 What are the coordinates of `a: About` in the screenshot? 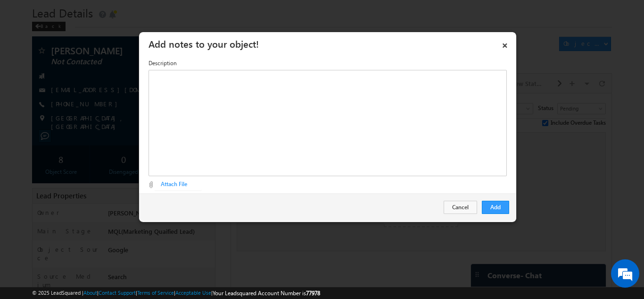 It's located at (90, 292).